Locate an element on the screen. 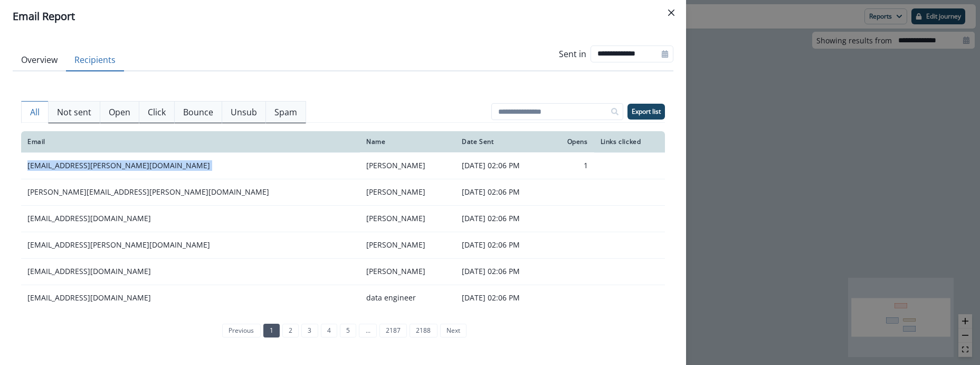  a: Page 4 is located at coordinates (329, 330).